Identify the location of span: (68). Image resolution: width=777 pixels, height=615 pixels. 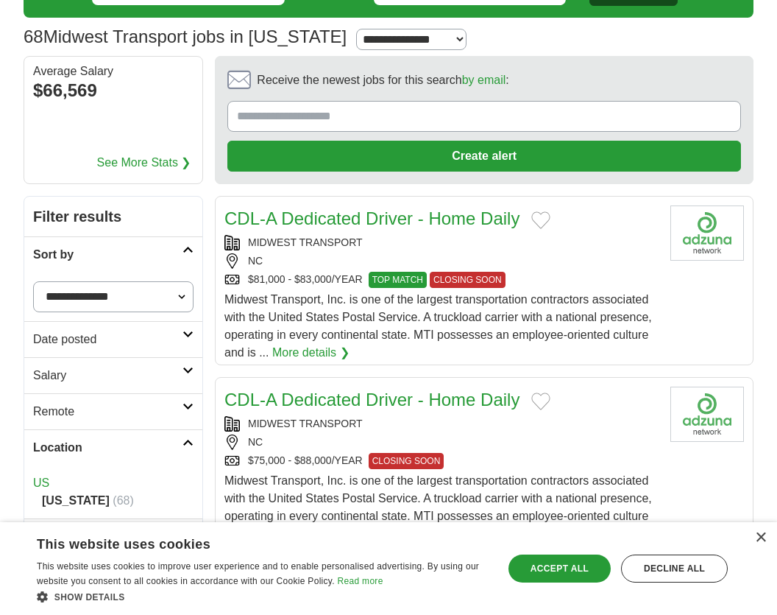
(123, 500).